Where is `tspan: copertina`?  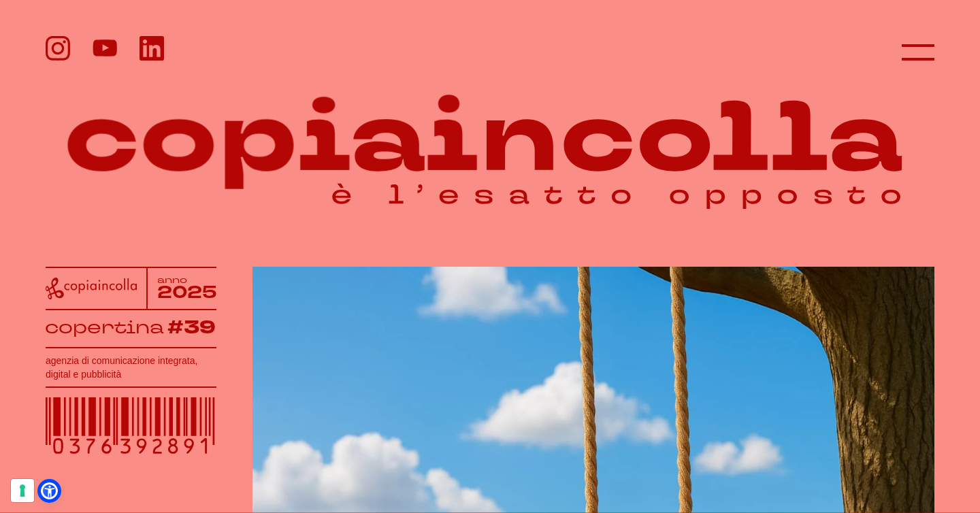 tspan: copertina is located at coordinates (104, 326).